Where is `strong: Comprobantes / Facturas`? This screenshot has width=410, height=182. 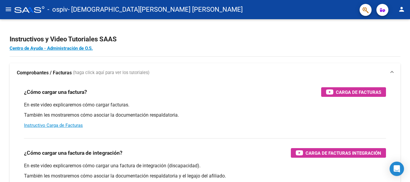
strong: Comprobantes / Facturas is located at coordinates (44, 73).